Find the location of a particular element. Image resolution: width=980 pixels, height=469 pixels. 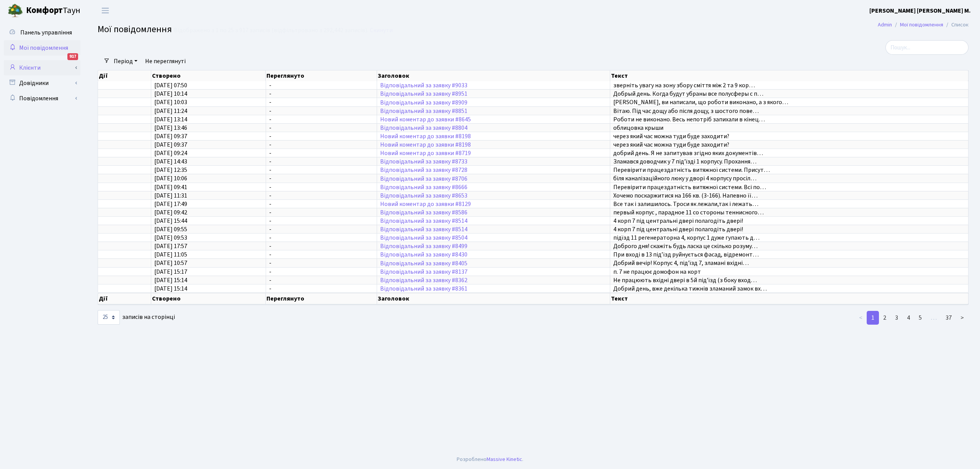

a: Відповідальний за заявку #8361 is located at coordinates (424, 288).